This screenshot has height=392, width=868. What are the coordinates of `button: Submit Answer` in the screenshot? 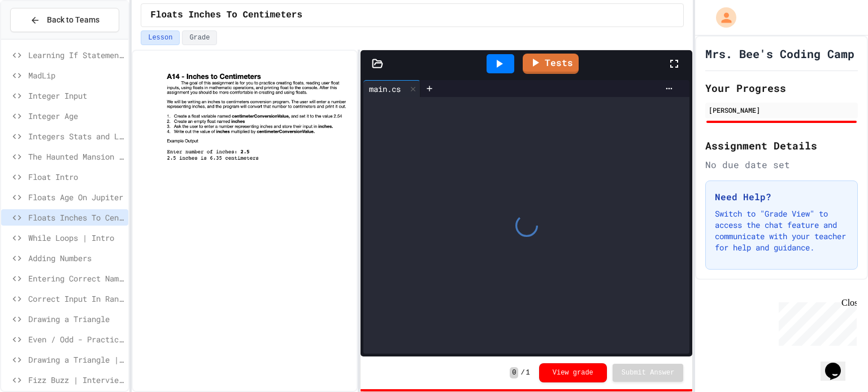 It's located at (648, 373).